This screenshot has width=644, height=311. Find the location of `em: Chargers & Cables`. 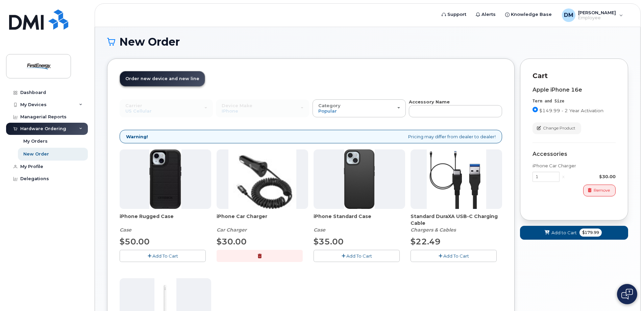

em: Chargers & Cables is located at coordinates (433, 230).